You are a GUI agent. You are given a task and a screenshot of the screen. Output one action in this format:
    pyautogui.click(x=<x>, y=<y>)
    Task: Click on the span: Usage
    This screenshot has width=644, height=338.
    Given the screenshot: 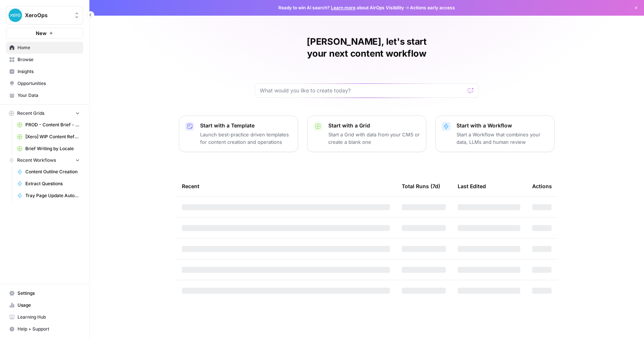 What is the action you would take?
    pyautogui.click(x=48, y=305)
    